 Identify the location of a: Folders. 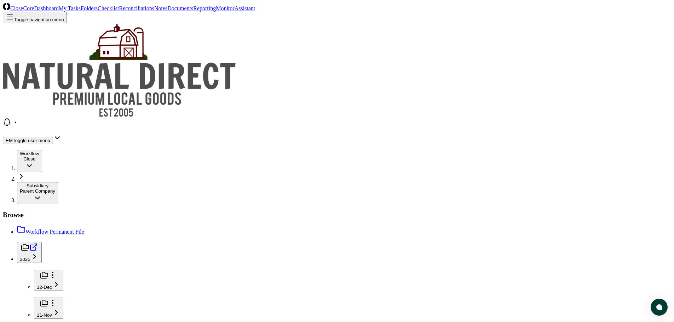
(89, 8).